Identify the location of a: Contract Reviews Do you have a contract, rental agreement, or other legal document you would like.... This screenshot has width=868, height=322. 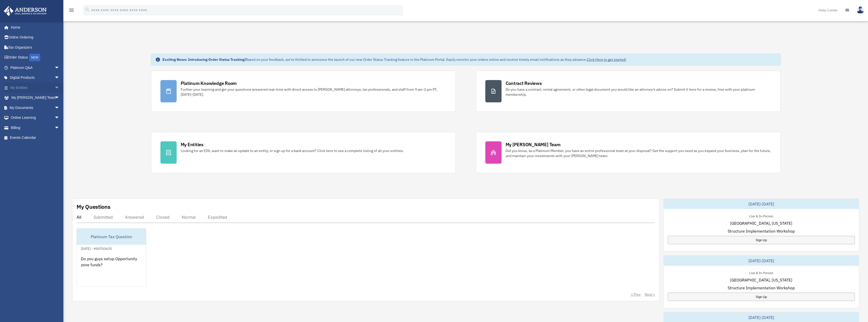
(628, 91).